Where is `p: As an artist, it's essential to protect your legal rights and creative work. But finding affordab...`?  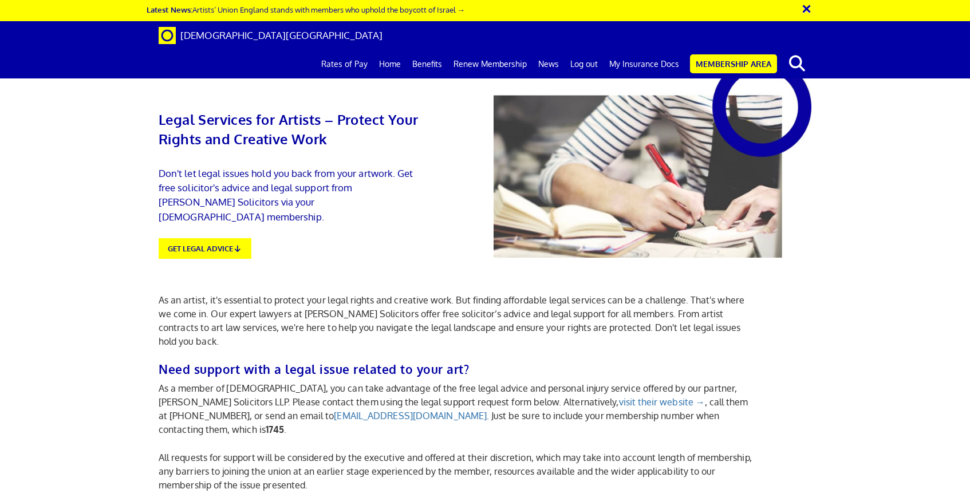 p: As an artist, it's essential to protect your legal rights and creative work. But finding affordab... is located at coordinates (458, 321).